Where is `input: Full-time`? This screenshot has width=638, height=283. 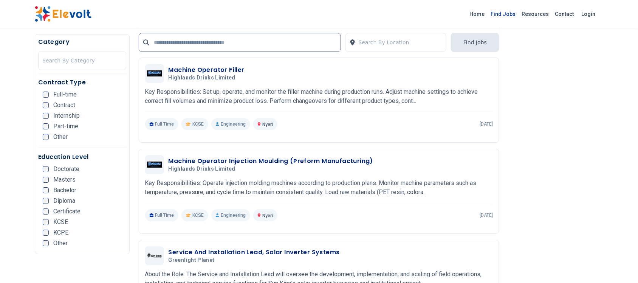
input: Full-time is located at coordinates (46, 95).